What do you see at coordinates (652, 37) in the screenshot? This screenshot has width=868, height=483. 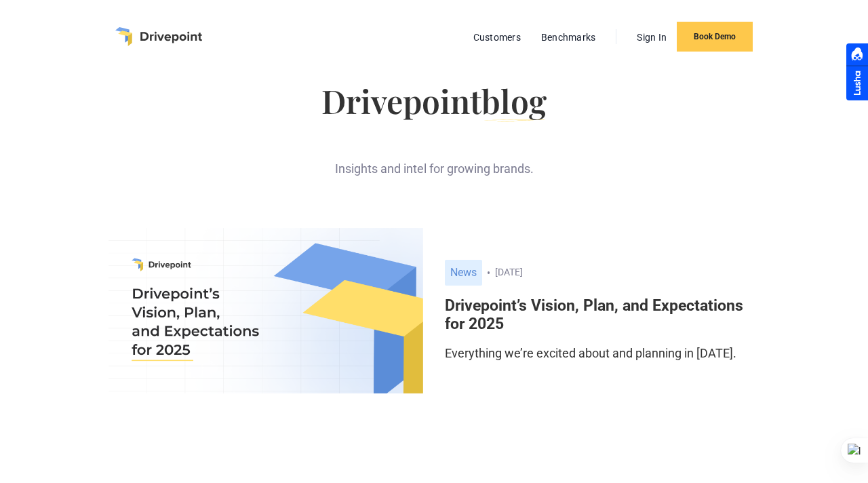 I see `a: Sign In` at bounding box center [652, 37].